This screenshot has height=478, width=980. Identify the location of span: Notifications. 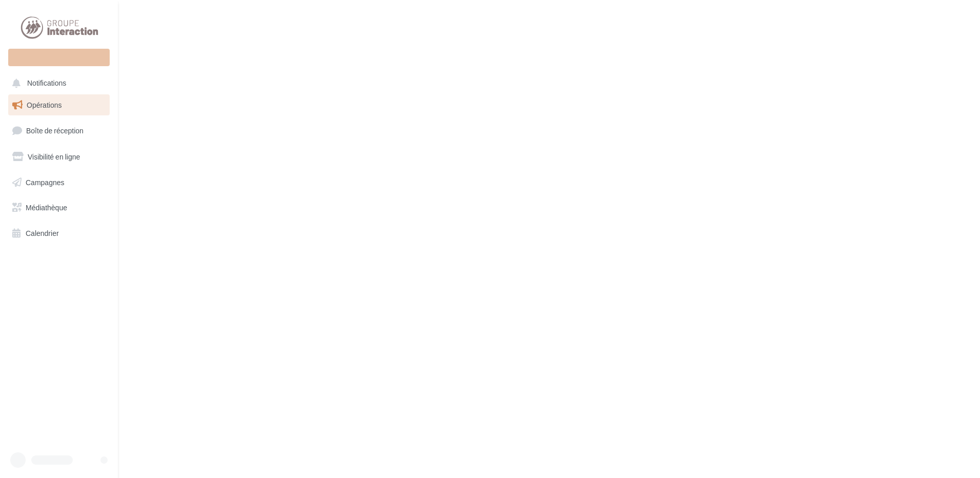
(47, 83).